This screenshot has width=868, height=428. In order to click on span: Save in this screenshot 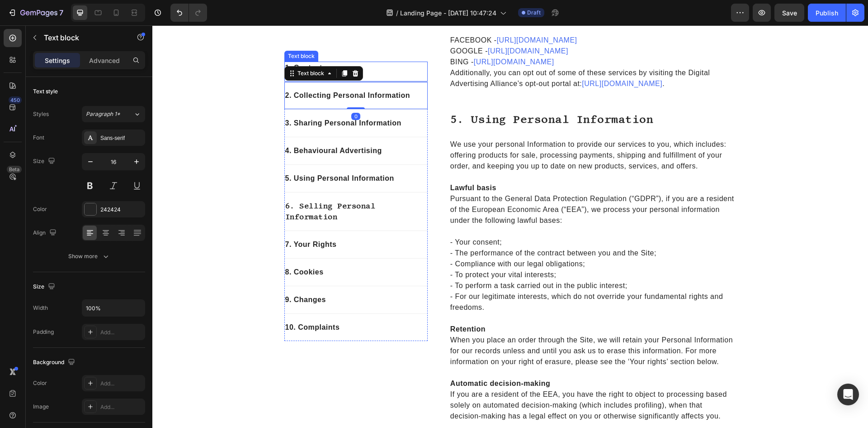, I will do `click(790, 13)`.